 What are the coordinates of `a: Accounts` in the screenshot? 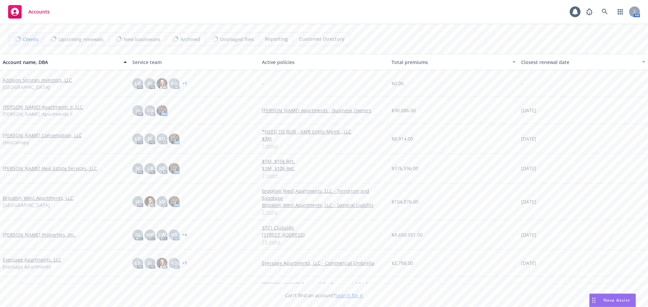 It's located at (29, 12).